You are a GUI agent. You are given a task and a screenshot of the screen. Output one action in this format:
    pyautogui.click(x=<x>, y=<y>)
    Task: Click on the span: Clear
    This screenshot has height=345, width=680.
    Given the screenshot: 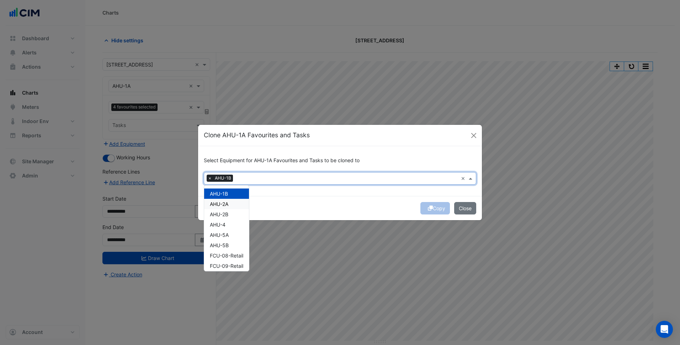 What is the action you would take?
    pyautogui.click(x=464, y=178)
    